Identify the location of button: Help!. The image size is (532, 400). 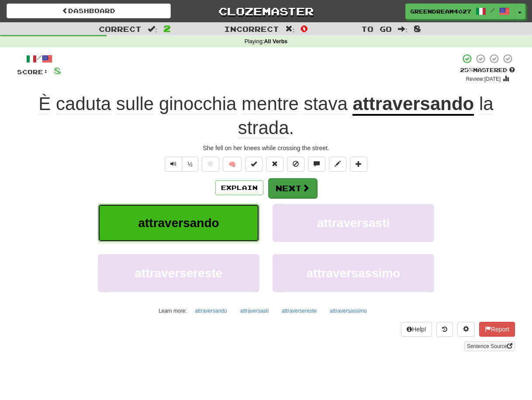
(416, 329).